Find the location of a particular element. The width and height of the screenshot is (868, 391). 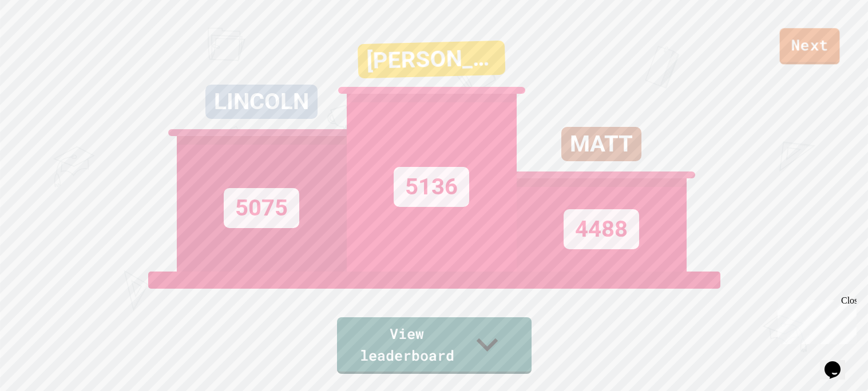

div: 4488 is located at coordinates (602, 229).